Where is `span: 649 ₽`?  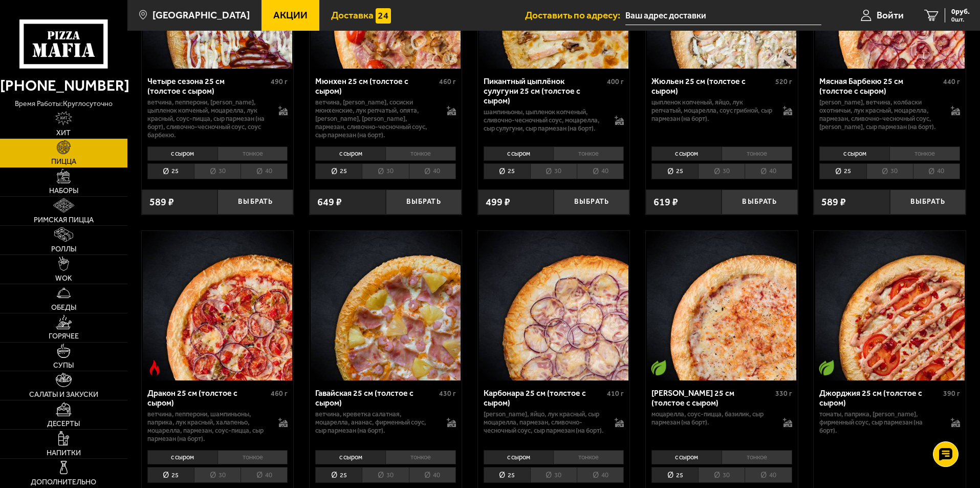
span: 649 ₽ is located at coordinates (330, 202).